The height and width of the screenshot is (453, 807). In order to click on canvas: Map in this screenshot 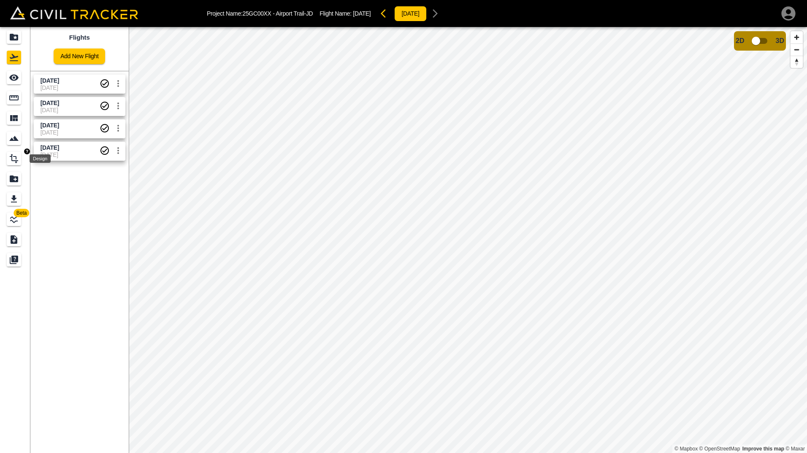, I will do `click(468, 240)`.